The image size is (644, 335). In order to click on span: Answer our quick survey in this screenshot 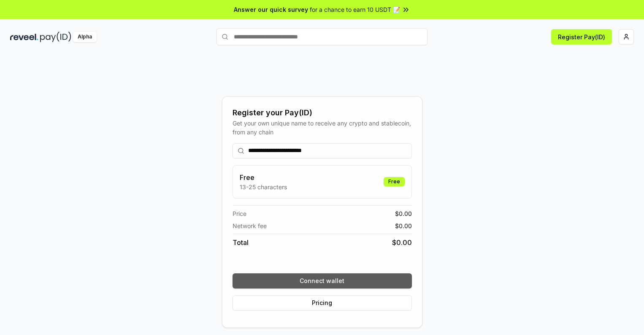, I will do `click(271, 9)`.